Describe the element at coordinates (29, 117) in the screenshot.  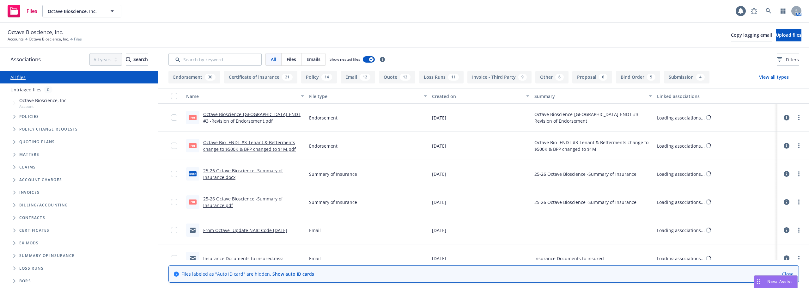
I see `span: Policies` at that location.